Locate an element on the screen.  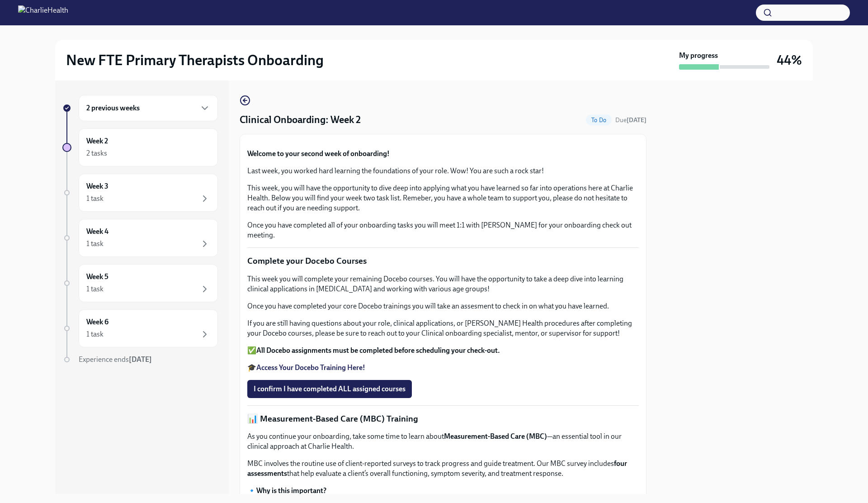
strong: Measurement-Based Care (MBC) is located at coordinates (496, 436).